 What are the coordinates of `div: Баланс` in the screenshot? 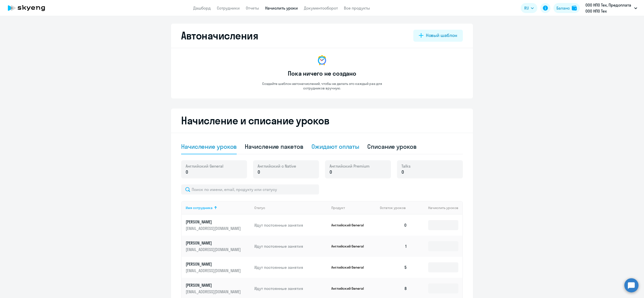 It's located at (563, 8).